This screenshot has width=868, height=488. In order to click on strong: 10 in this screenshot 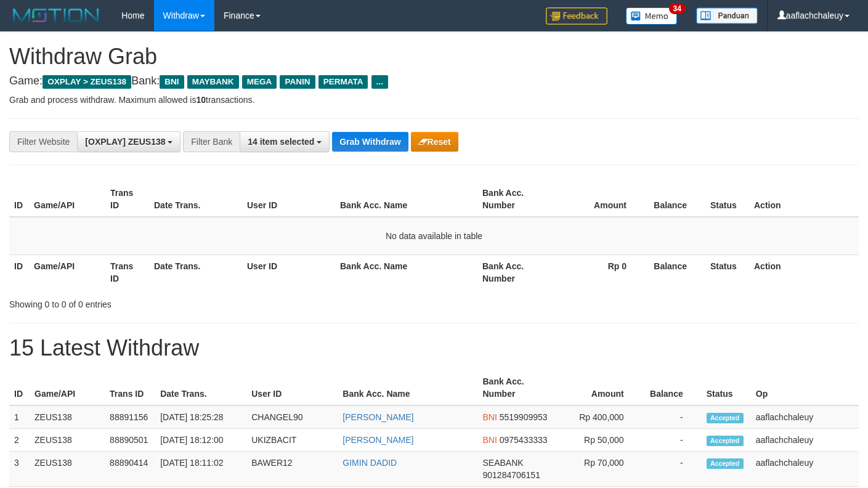, I will do `click(201, 100)`.